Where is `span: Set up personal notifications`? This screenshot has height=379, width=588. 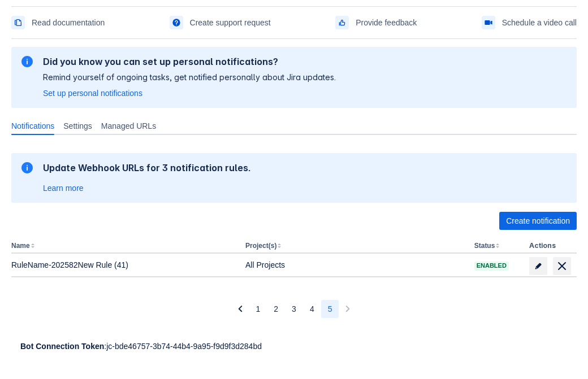
span: Set up personal notifications is located at coordinates (93, 93).